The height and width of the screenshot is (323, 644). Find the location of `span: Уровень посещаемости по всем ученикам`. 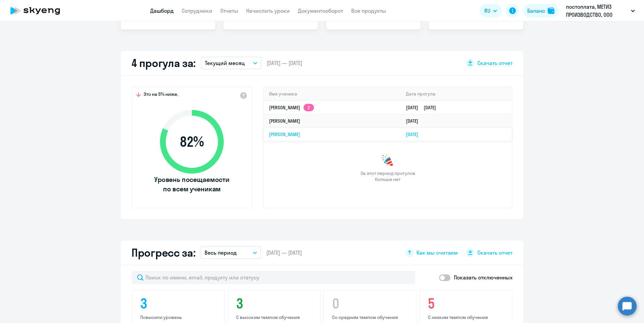

span: Уровень посещаемости по всем ученикам is located at coordinates (192, 184).